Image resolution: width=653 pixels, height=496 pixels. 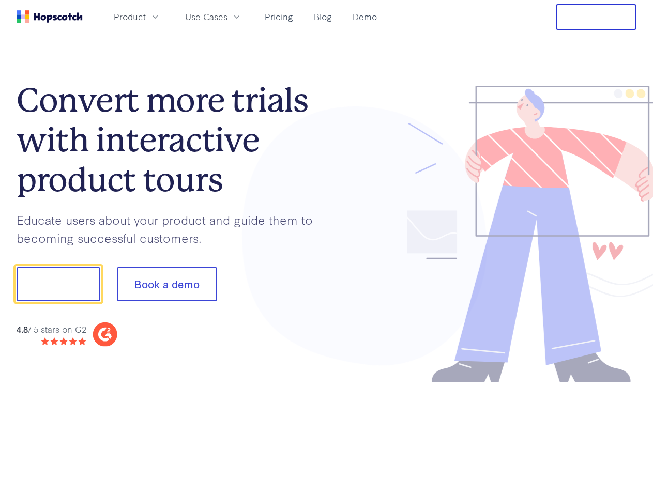 I want to click on a: Blog, so click(x=322, y=17).